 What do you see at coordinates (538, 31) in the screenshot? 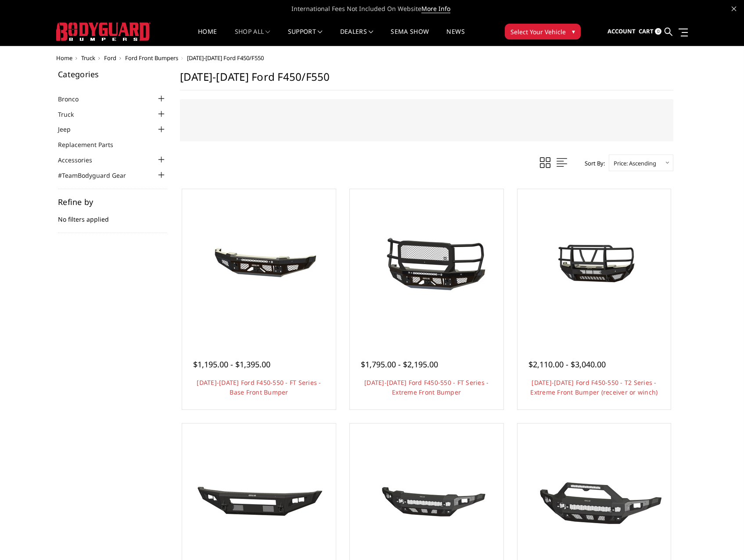
I see `span: Select Your Vehicle` at bounding box center [538, 31].